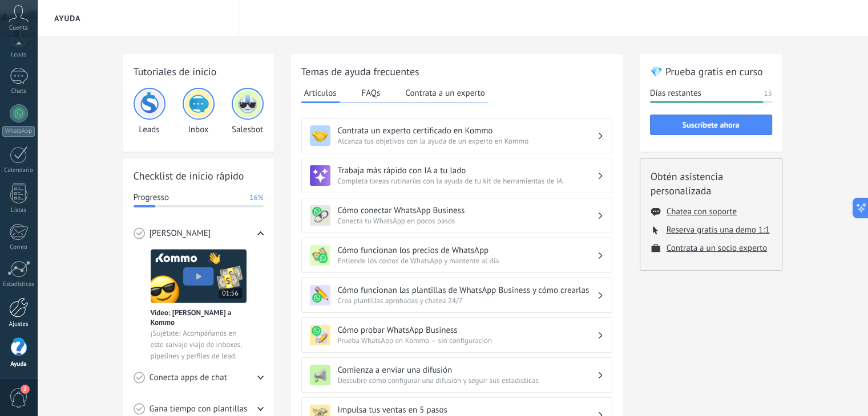  Describe the element at coordinates (468, 210) in the screenshot. I see `h3: Cómo conectar WhatsApp Business` at that location.